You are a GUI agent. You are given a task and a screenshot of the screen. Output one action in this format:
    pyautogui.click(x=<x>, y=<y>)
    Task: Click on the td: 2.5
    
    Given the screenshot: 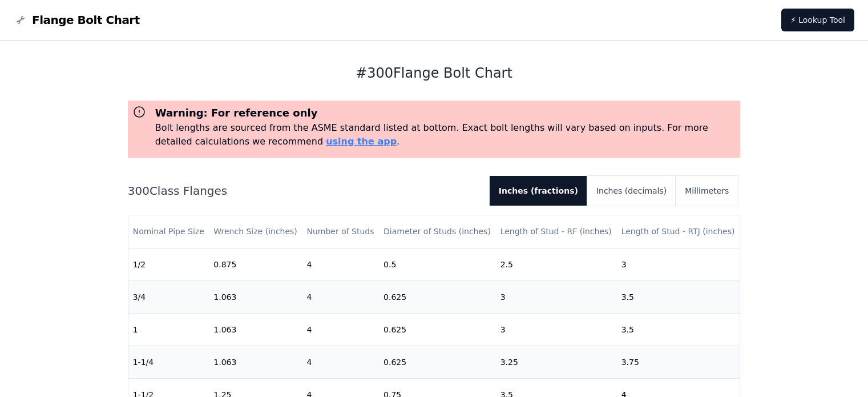 What is the action you would take?
    pyautogui.click(x=557, y=264)
    